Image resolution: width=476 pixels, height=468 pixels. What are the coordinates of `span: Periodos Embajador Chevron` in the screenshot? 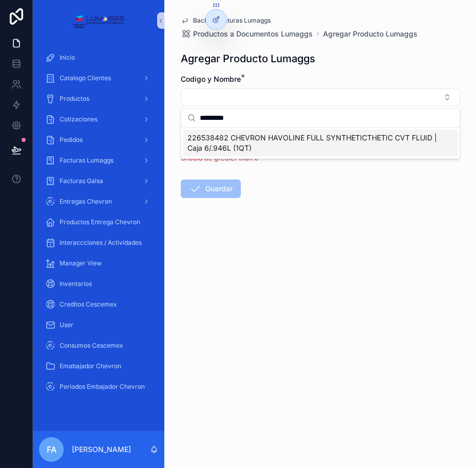 It's located at (102, 387).